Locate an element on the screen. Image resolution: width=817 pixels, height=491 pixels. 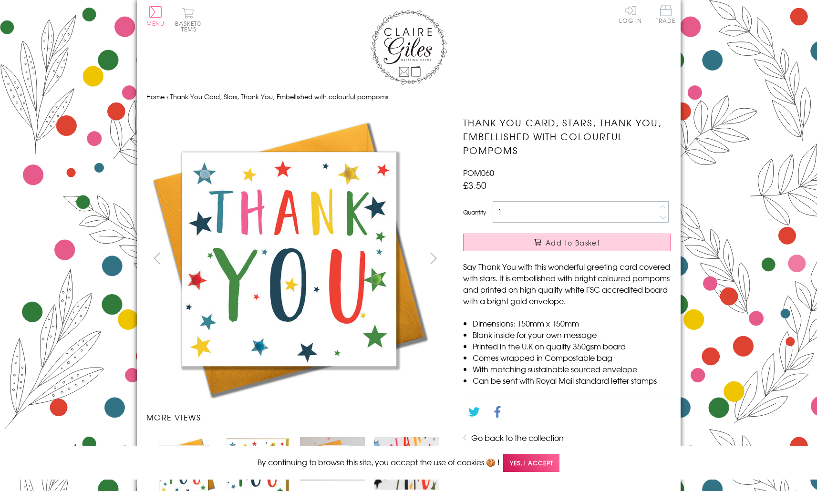
img: Claire Giles Greetings Cards is located at coordinates (409, 47).